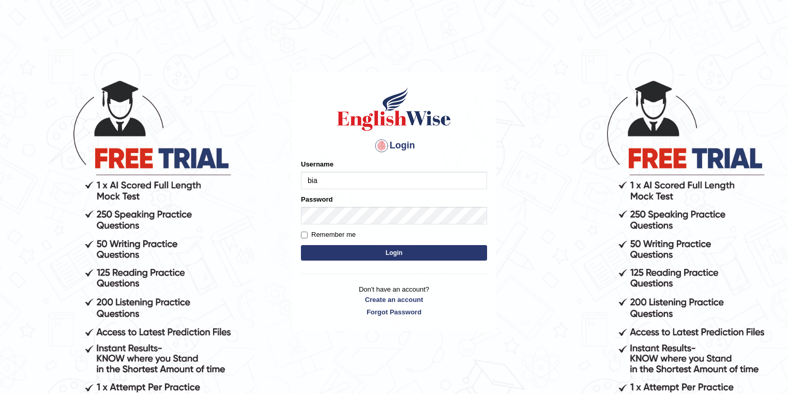 The width and height of the screenshot is (788, 394). What do you see at coordinates (329, 235) in the screenshot?
I see `label: Remember me` at bounding box center [329, 235].